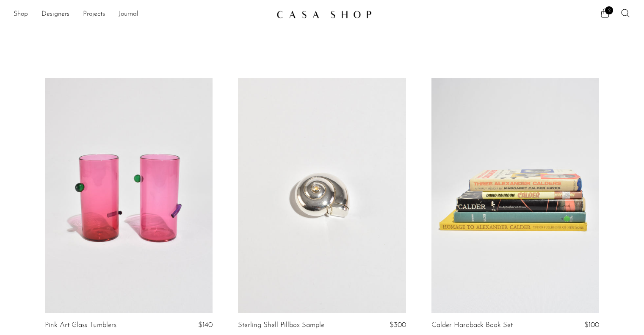 The width and height of the screenshot is (644, 335). I want to click on span: $100, so click(592, 325).